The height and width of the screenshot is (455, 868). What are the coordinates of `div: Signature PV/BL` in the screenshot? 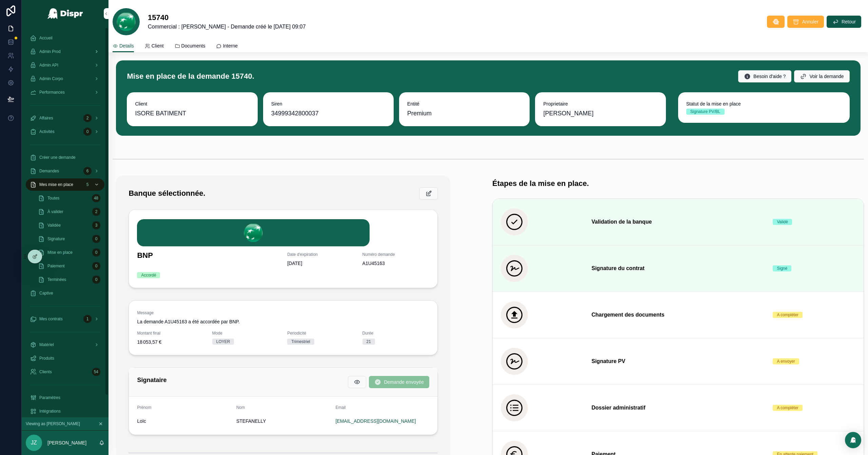 It's located at (705, 111).